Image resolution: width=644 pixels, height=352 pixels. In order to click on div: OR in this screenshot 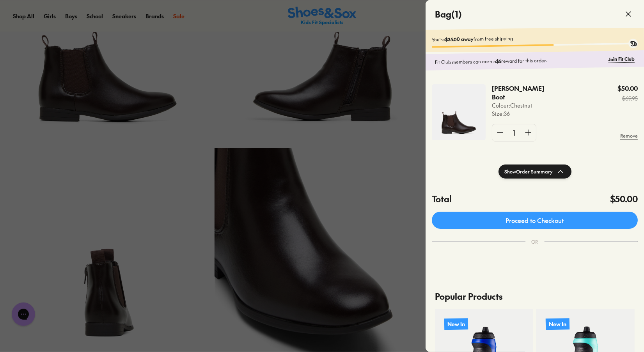, I will do `click(535, 242)`.